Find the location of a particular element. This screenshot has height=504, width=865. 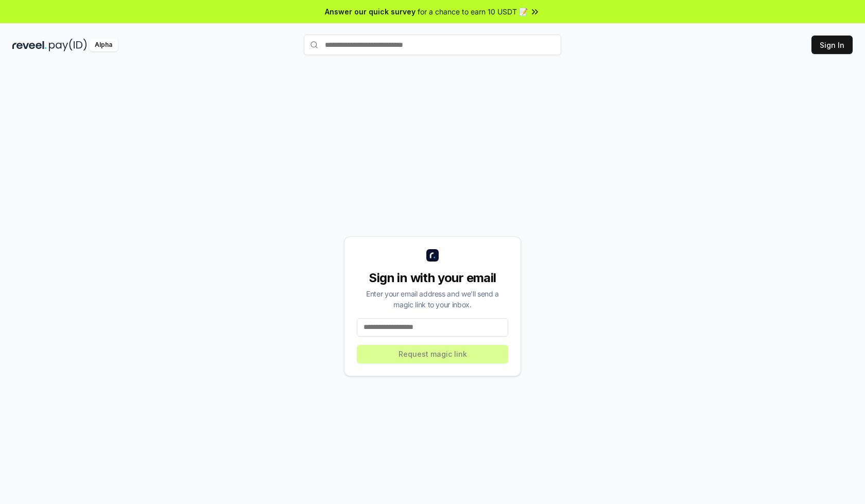

span: Answer our quick survey is located at coordinates (370, 12).